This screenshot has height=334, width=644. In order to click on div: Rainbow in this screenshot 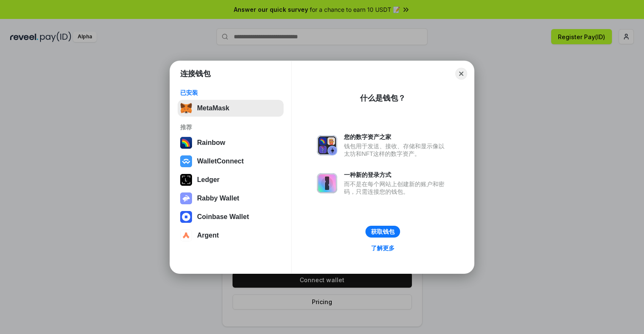, I will do `click(211, 143)`.